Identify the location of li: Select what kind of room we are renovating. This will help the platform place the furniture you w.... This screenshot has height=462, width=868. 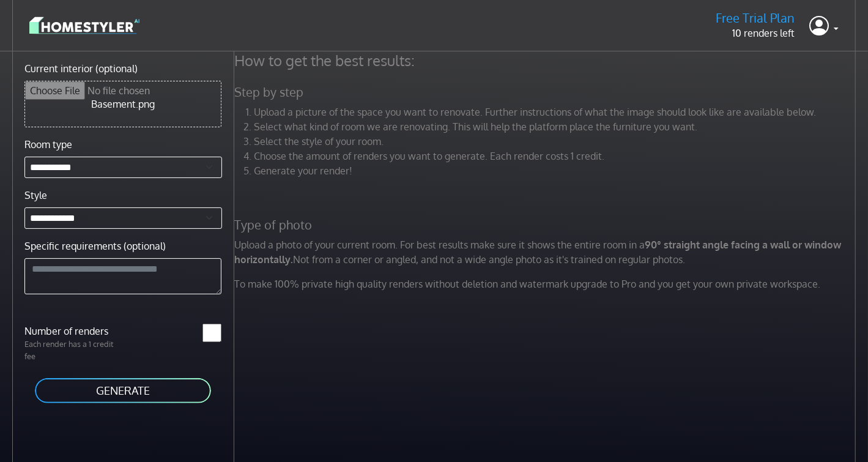
(556, 127).